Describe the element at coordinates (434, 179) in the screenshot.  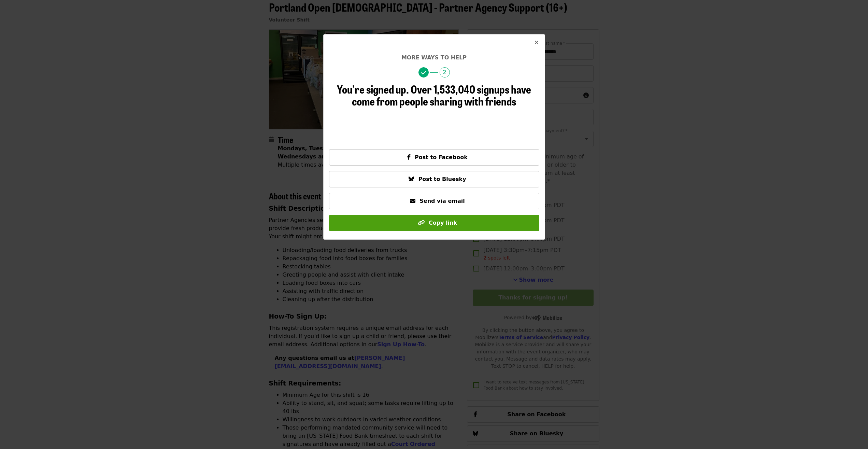
I see `button: Post to Bluesky` at that location.